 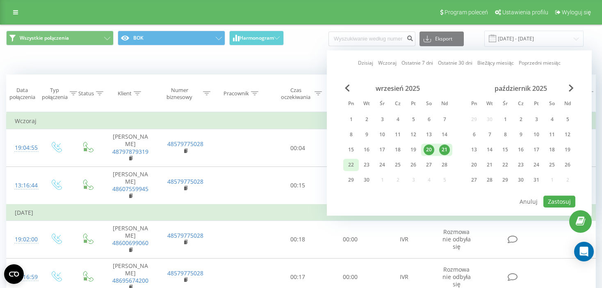 I want to click on a: Bieżący miesiąc, so click(x=495, y=63).